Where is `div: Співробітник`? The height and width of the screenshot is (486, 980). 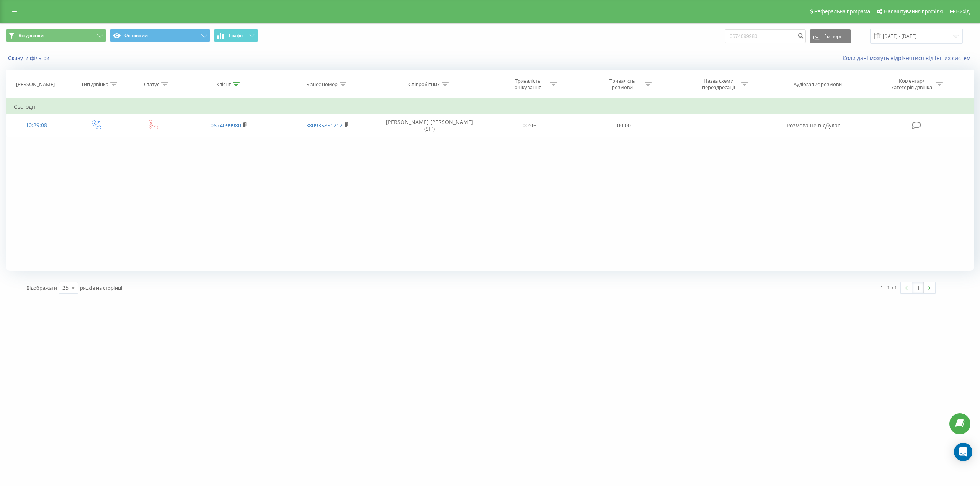 div: Співробітник is located at coordinates (424, 84).